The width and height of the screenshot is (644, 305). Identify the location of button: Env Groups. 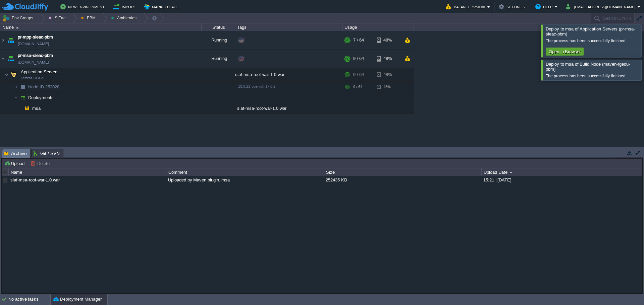
(18, 18).